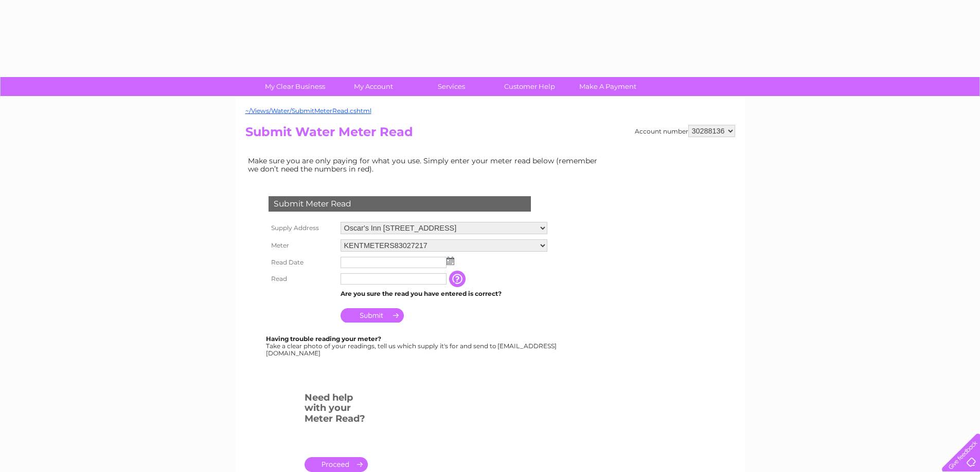 This screenshot has height=472, width=980. What do you see at coordinates (336, 410) in the screenshot?
I see `h3: Need help with your Meter Read?` at bounding box center [336, 410].